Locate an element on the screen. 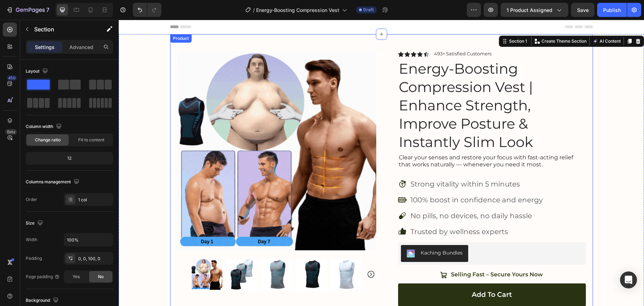 The image size is (644, 306). span: Fit to content is located at coordinates (92, 140).